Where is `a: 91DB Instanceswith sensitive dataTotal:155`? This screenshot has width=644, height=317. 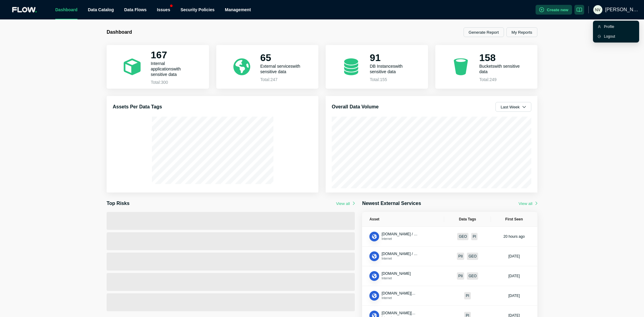
a: 91DB Instanceswith sensitive dataTotal:155 is located at coordinates (377, 67).